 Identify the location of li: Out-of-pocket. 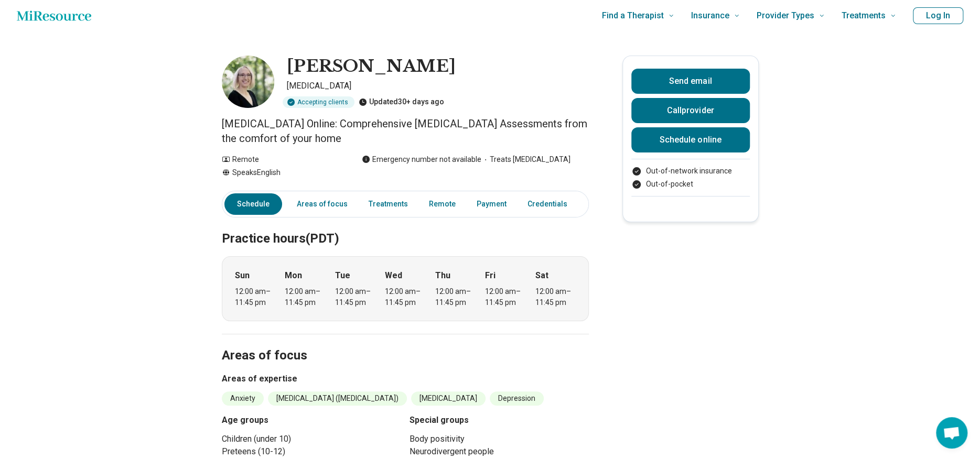
(691, 184).